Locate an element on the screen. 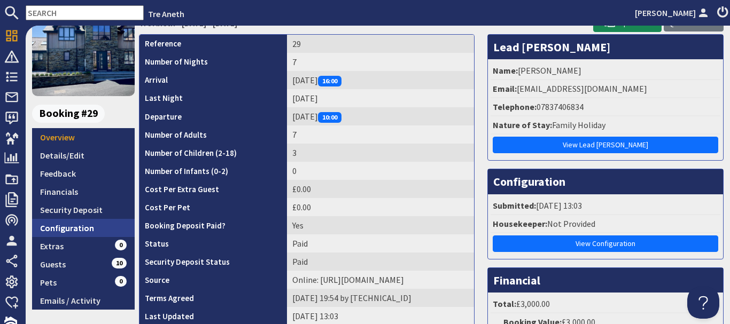 This screenshot has height=324, width=730. strong: Nature of Stay: is located at coordinates (522, 125).